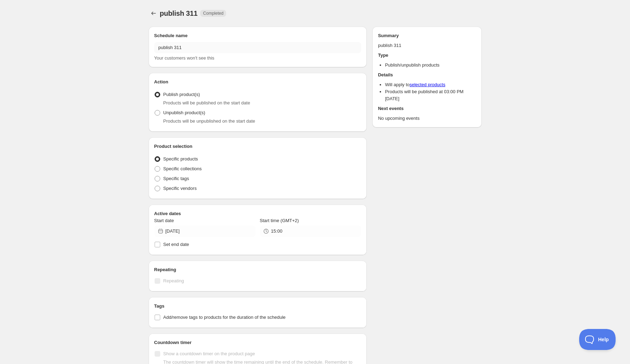 The height and width of the screenshot is (364, 630). Describe the element at coordinates (258, 82) in the screenshot. I see `h2: Action` at that location.